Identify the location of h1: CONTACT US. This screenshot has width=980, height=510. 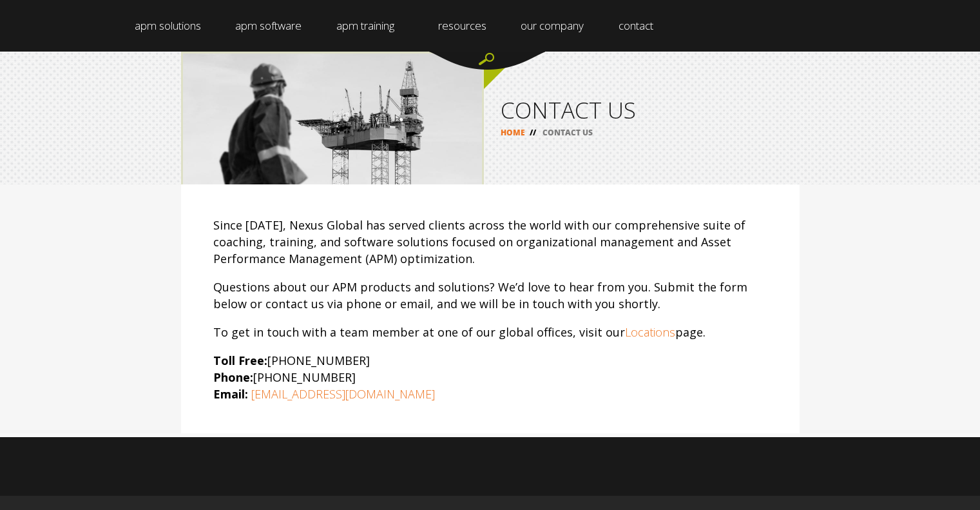
(641, 109).